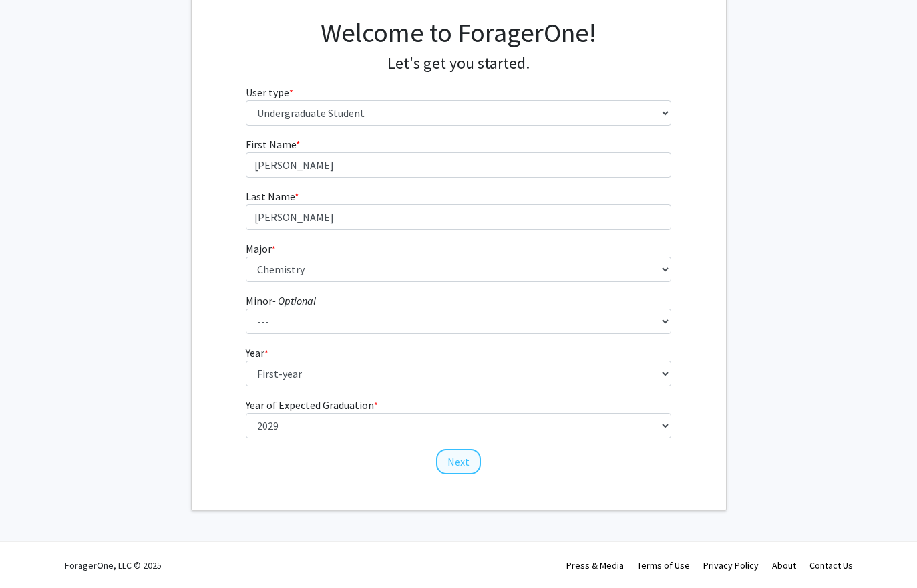  Describe the element at coordinates (730, 565) in the screenshot. I see `a: Privacy Policy` at that location.